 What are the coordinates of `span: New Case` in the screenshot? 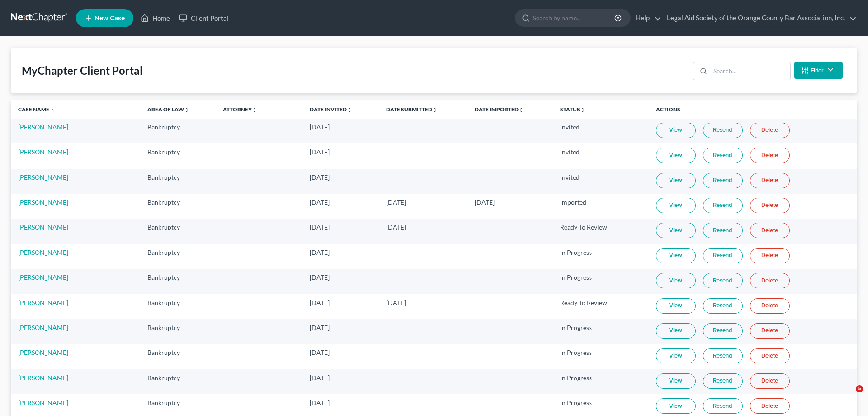 It's located at (109, 18).